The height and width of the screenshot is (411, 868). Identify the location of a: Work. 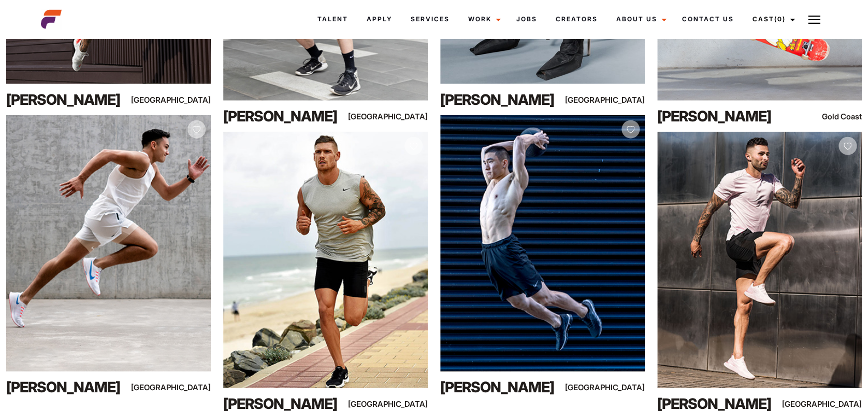
(483, 19).